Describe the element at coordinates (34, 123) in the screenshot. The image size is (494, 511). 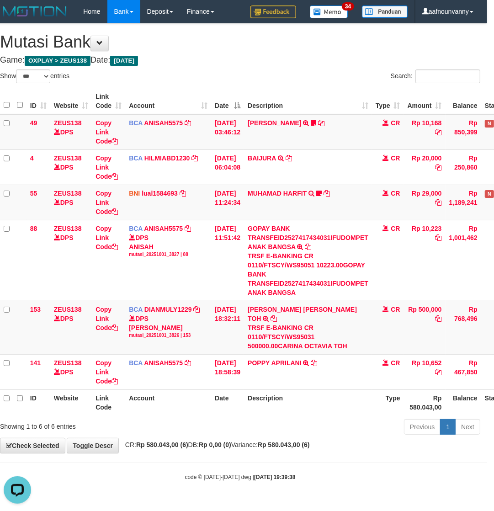
I see `span: 49` at that location.